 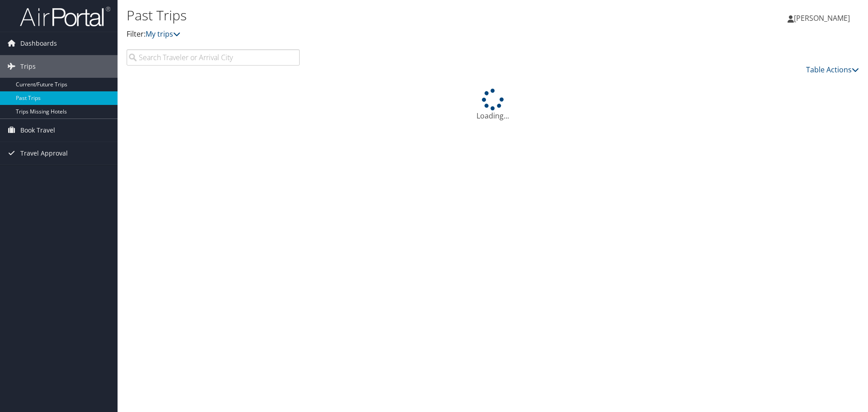 What do you see at coordinates (39, 44) in the screenshot?
I see `span: Dashboards` at bounding box center [39, 44].